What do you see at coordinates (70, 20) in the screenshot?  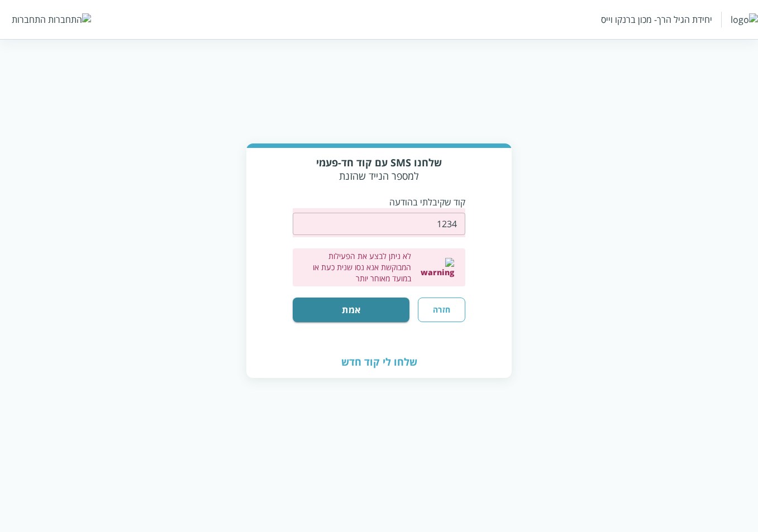 I see `img: התחברות` at bounding box center [70, 20].